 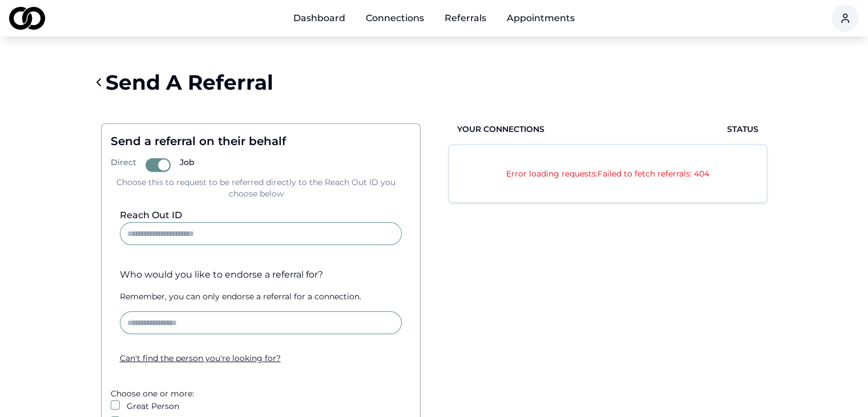 I want to click on a: Referrals, so click(x=465, y=18).